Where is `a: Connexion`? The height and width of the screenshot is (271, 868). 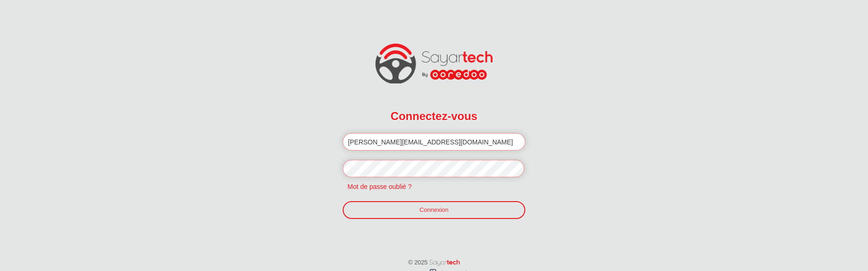
a: Connexion is located at coordinates (434, 210).